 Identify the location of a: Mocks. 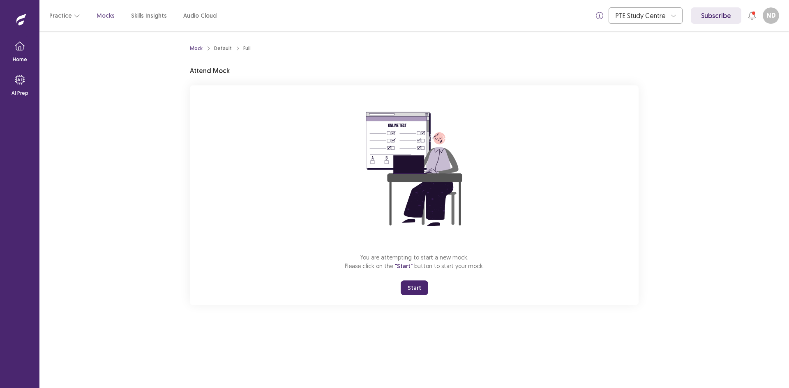
(106, 16).